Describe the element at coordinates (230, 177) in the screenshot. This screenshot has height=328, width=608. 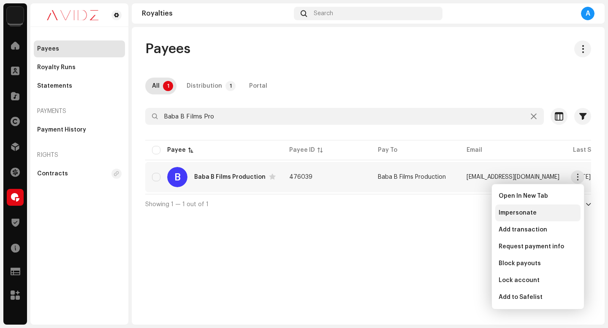
I see `div: Baba B Films Production` at that location.